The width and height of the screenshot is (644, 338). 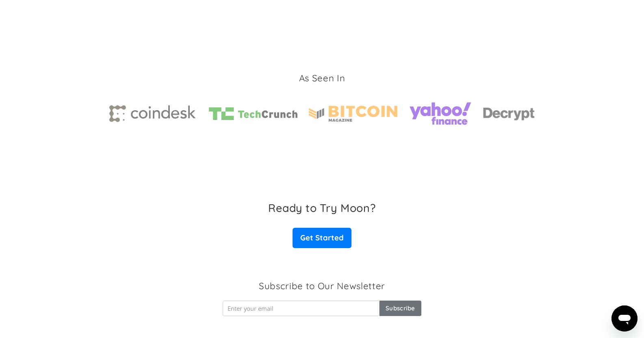 I want to click on form: Newsletter Form, so click(x=322, y=308).